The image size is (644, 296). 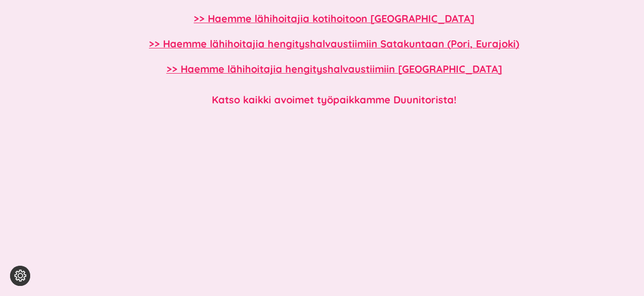 What do you see at coordinates (334, 99) in the screenshot?
I see `a: Katso kaikki avoimet työpaikkamme Duunitorista!` at bounding box center [334, 99].